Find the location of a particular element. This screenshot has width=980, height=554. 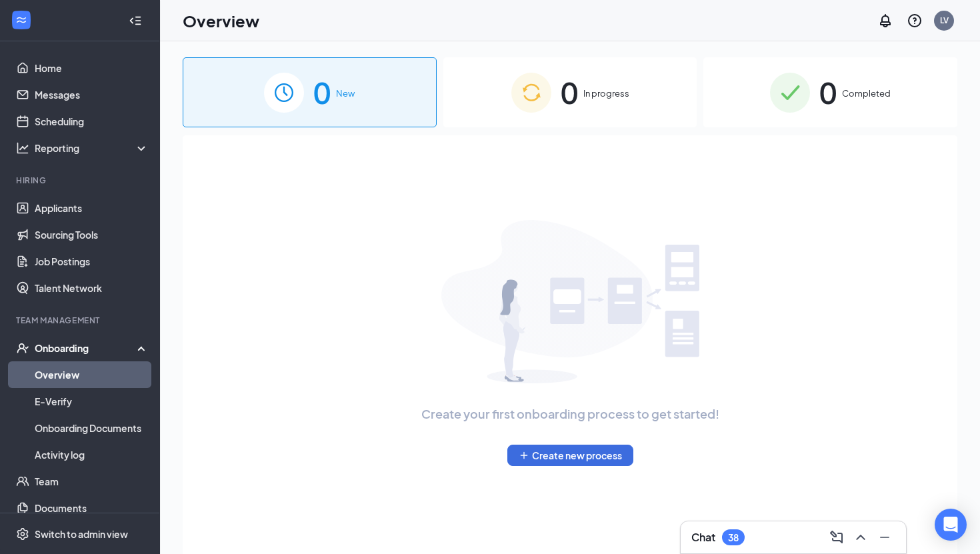

button: Minimize is located at coordinates (885, 538).